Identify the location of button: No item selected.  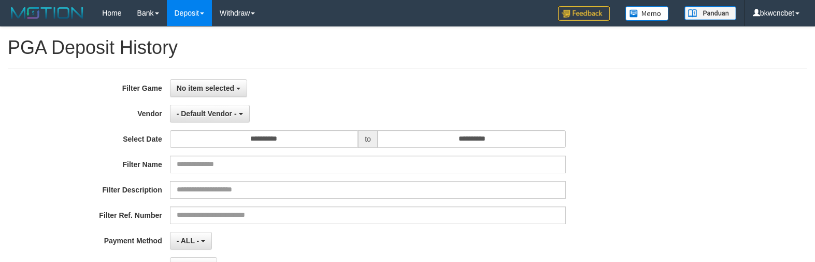
(208, 88).